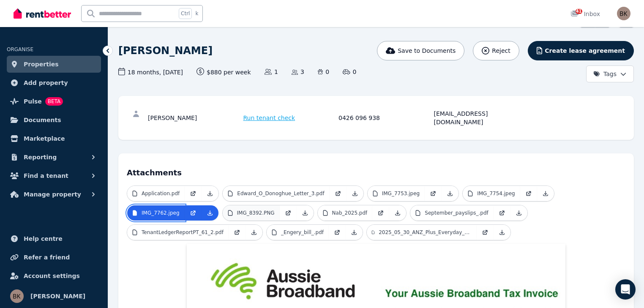  What do you see at coordinates (581, 51) in the screenshot?
I see `button: Create lease agreement` at bounding box center [581, 51].